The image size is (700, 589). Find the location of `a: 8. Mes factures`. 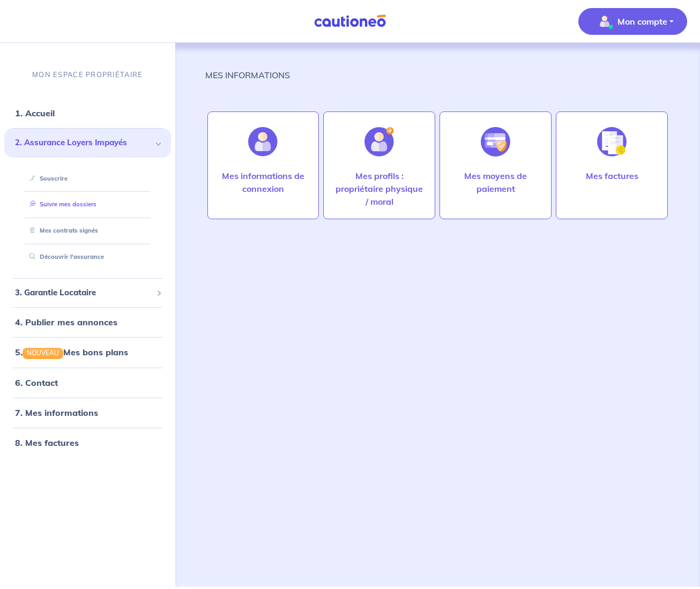

a: 8. Mes factures is located at coordinates (47, 442).